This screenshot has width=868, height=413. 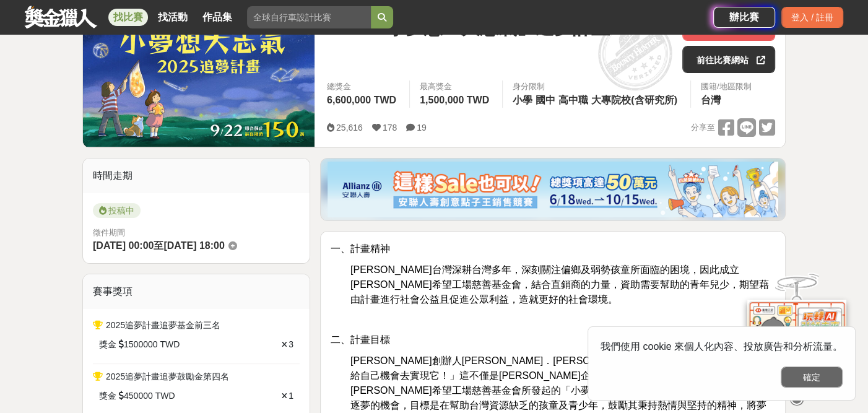 I want to click on span: 分享至, so click(x=703, y=128).